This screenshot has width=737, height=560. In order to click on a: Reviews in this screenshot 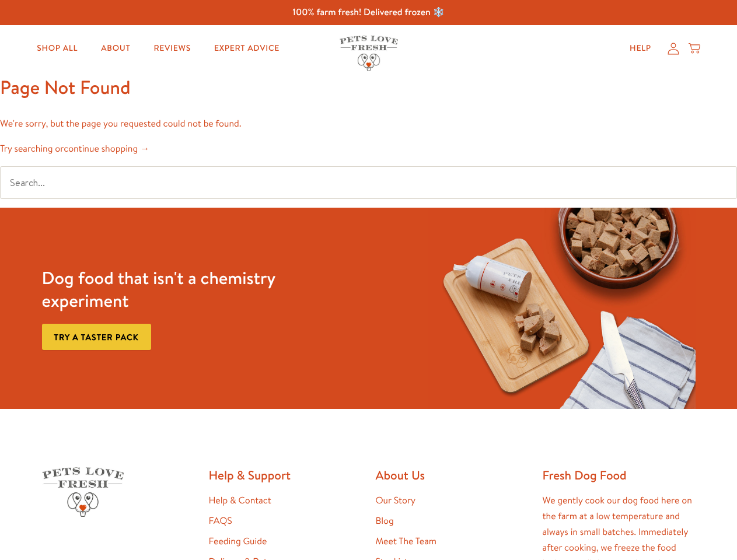, I will do `click(172, 48)`.